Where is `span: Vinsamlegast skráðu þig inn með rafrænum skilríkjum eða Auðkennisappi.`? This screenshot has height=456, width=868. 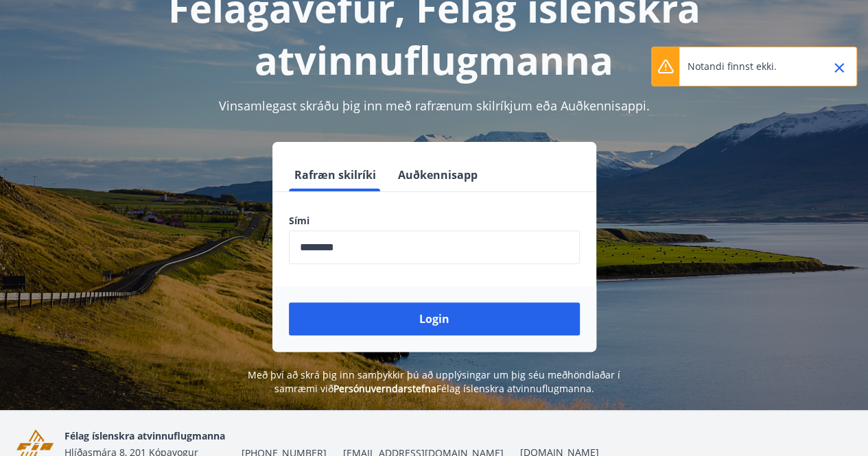
span: Vinsamlegast skráðu þig inn með rafrænum skilríkjum eða Auðkennisappi. is located at coordinates (434, 105).